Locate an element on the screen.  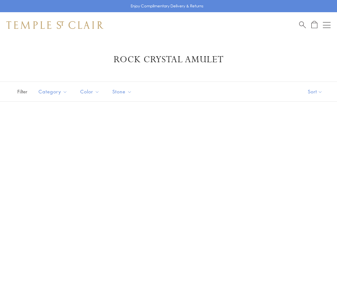
img: Temple St. Clair is located at coordinates (55, 25).